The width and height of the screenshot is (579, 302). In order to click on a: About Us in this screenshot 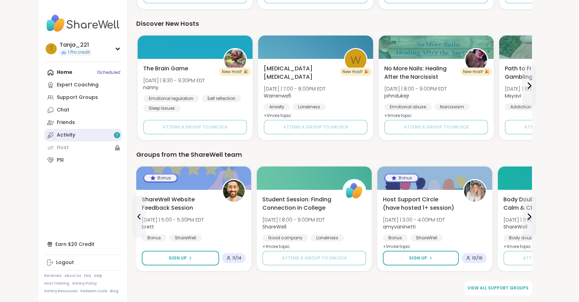, I will do `click(73, 276)`.